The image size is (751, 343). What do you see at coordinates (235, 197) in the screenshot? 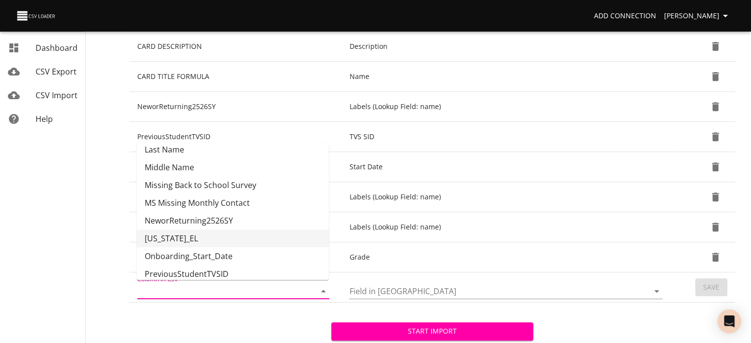
I see `td: MS Missing Monthly Contact` at bounding box center [235, 197].